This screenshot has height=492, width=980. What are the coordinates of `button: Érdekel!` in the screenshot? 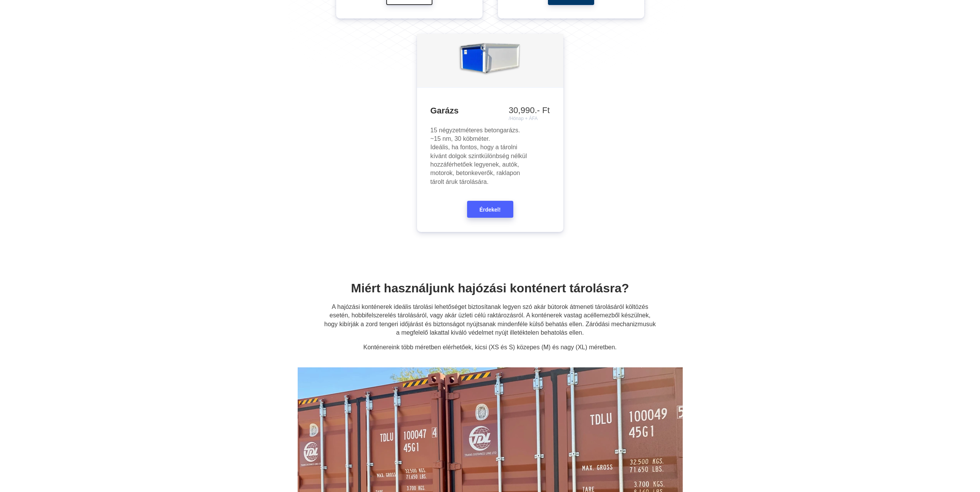 It's located at (490, 209).